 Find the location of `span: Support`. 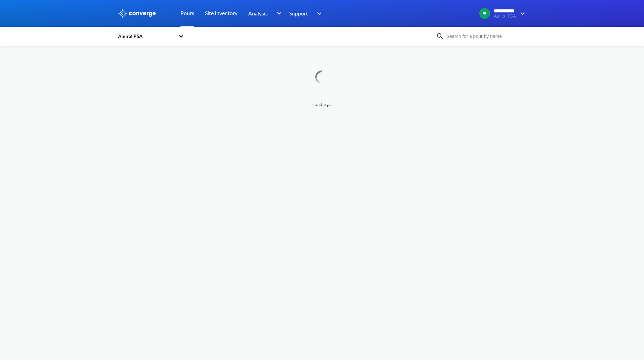

span: Support is located at coordinates (298, 13).